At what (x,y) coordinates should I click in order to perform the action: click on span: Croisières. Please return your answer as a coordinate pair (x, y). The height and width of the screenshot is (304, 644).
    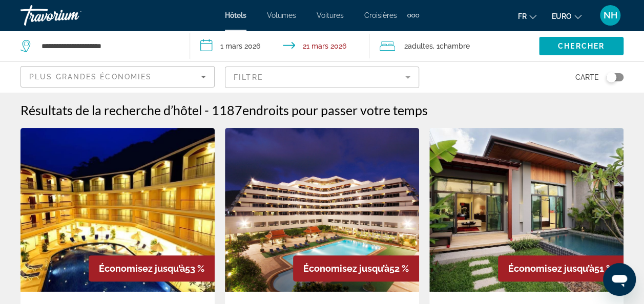
    Looking at the image, I should click on (381, 15).